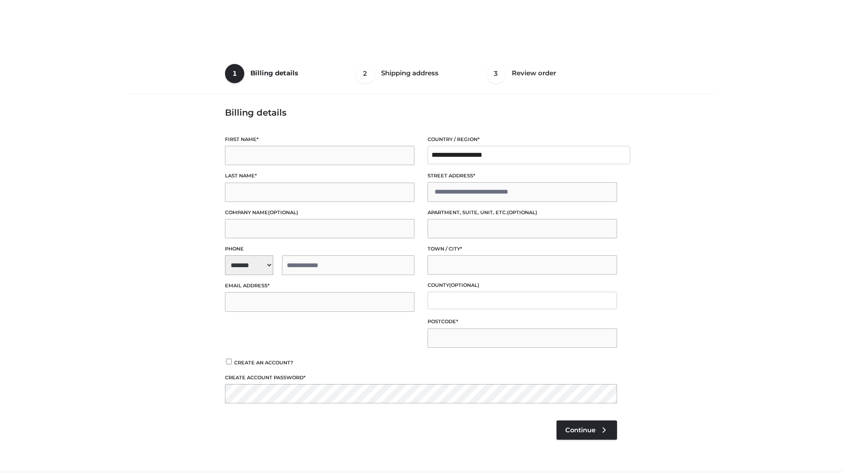  I want to click on label: Email address, so click(320, 286).